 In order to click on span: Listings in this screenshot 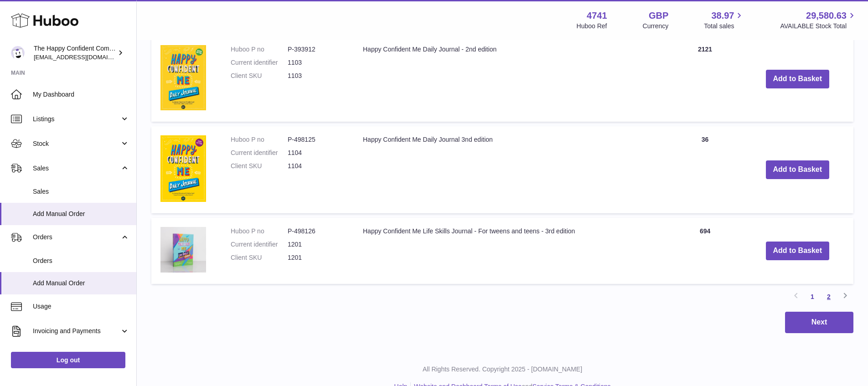, I will do `click(76, 119)`.